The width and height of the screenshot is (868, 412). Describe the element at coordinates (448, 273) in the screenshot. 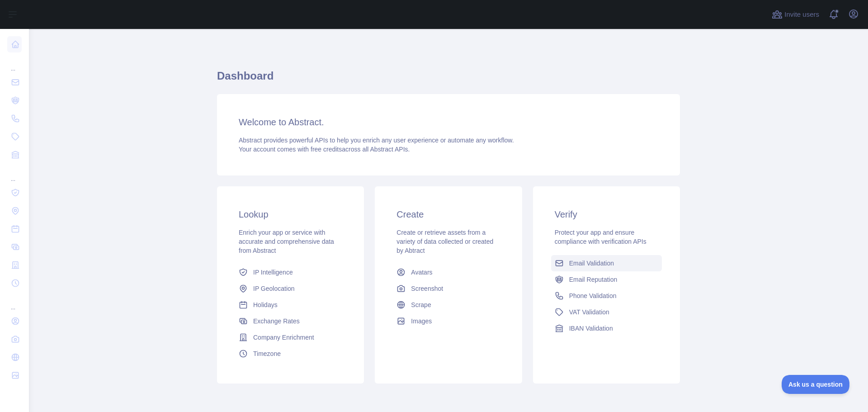

I see `a: Avatars` at that location.